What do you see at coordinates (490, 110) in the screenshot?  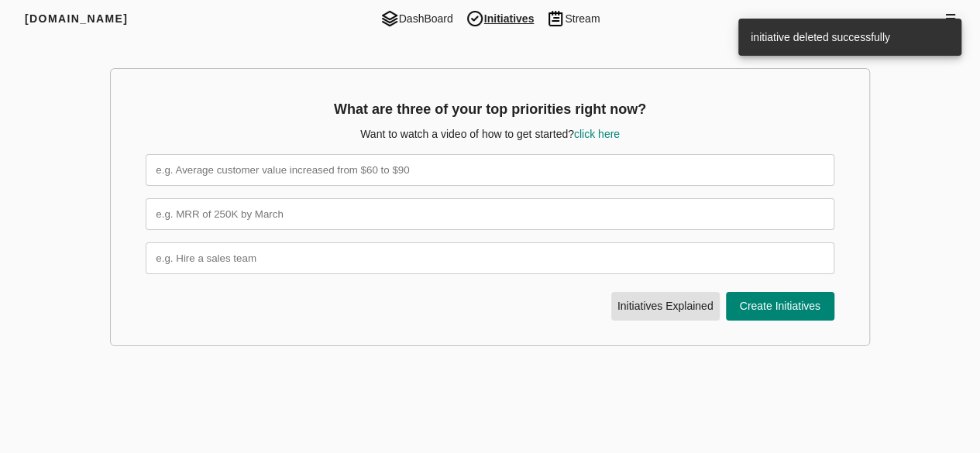 I see `h3: What are three of your top priorities right now?` at bounding box center [490, 110].